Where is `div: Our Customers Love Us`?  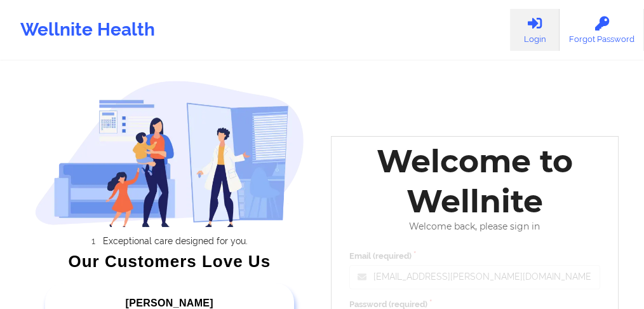
div: Our Customers Love Us is located at coordinates (170, 261).